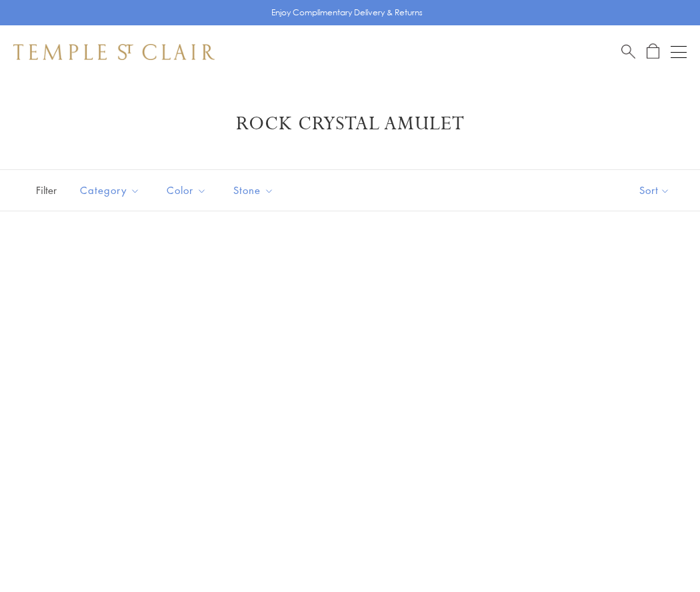 The height and width of the screenshot is (592, 700). I want to click on button: Open navigation, so click(679, 52).